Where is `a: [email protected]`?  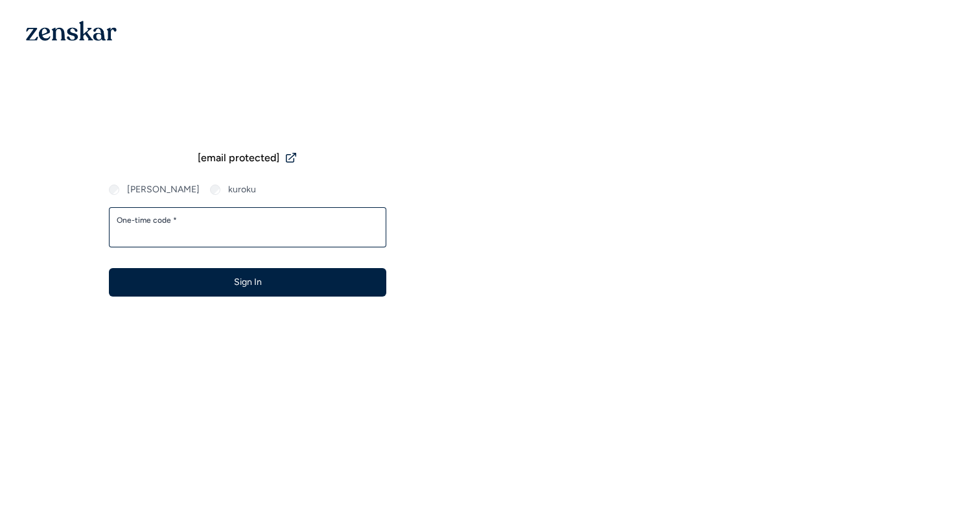
a: [email protected] is located at coordinates (238, 158).